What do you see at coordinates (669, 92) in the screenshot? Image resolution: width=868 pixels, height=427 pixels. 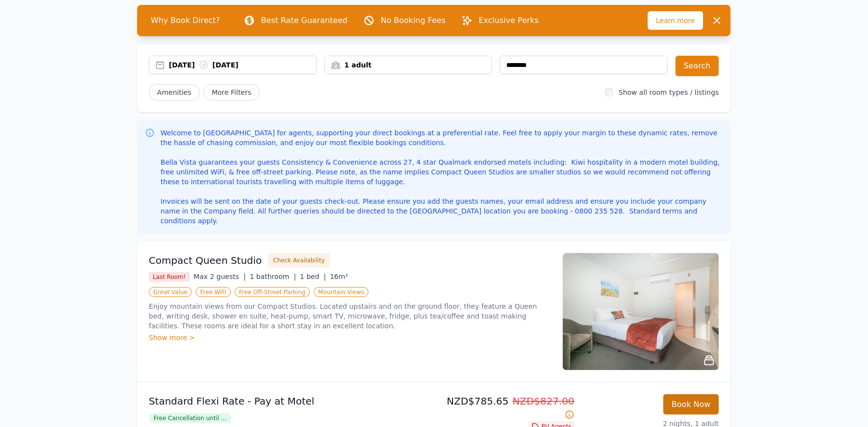 I see `label: Show all room types / listings` at bounding box center [669, 92].